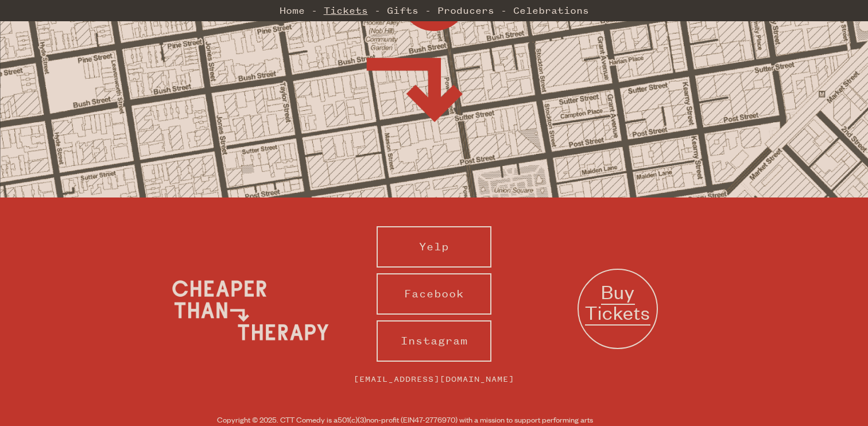 This screenshot has width=868, height=426. What do you see at coordinates (434, 247) in the screenshot?
I see `a: Yelp` at bounding box center [434, 247].